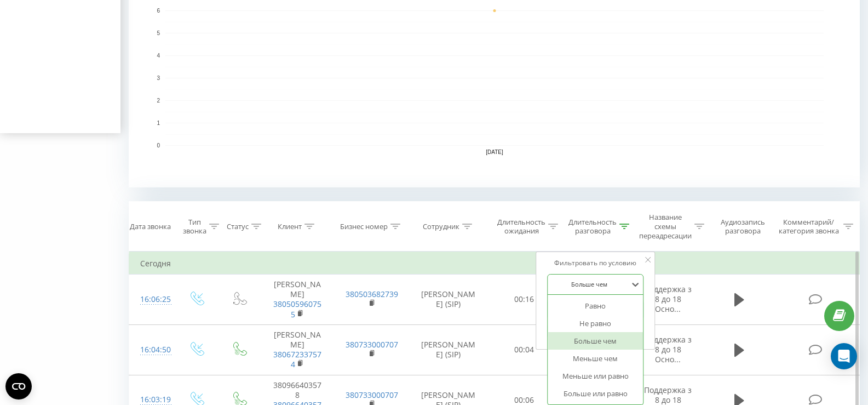 This screenshot has width=868, height=405. I want to click on td: Сегодня, so click(495, 263).